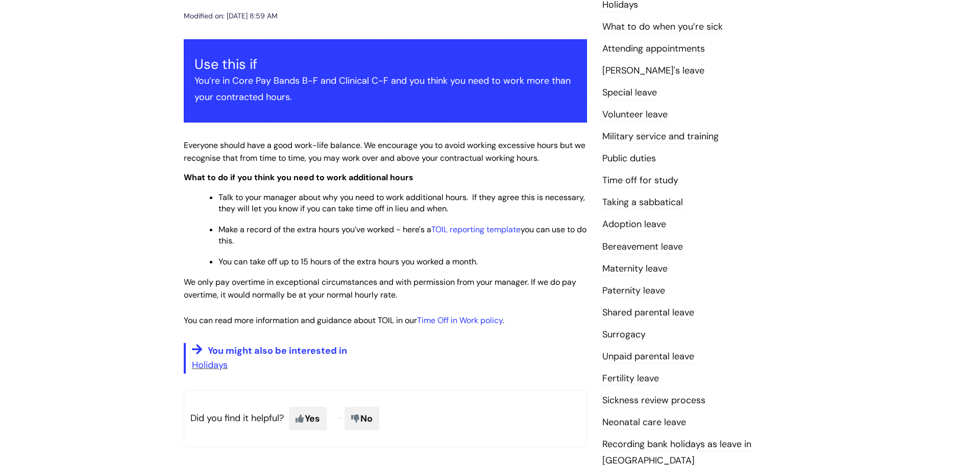  I want to click on h3: Use this if, so click(385, 64).